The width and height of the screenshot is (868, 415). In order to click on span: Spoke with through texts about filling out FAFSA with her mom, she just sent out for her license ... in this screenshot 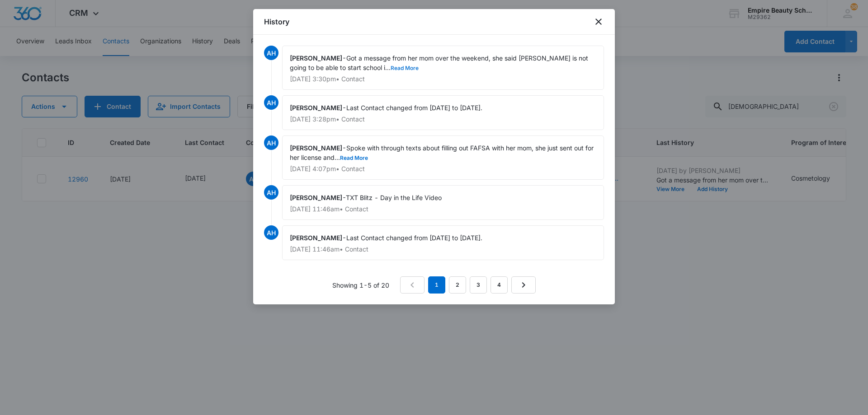, I will do `click(442, 153)`.